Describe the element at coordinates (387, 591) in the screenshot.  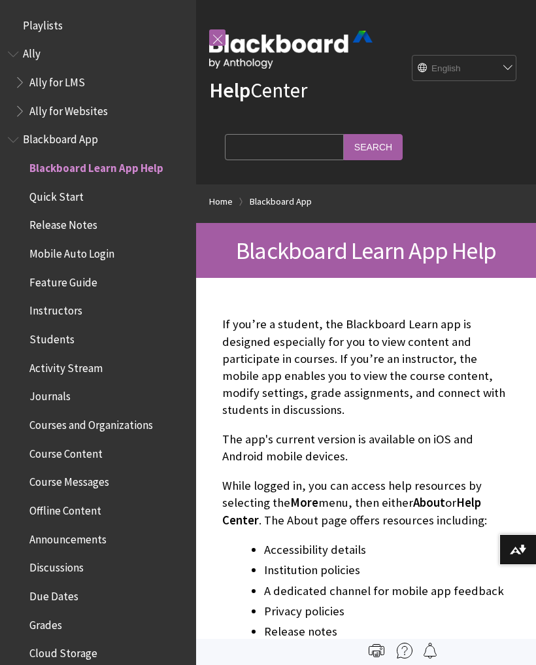
I see `li: A dedicated channel for mobile app feedback` at that location.